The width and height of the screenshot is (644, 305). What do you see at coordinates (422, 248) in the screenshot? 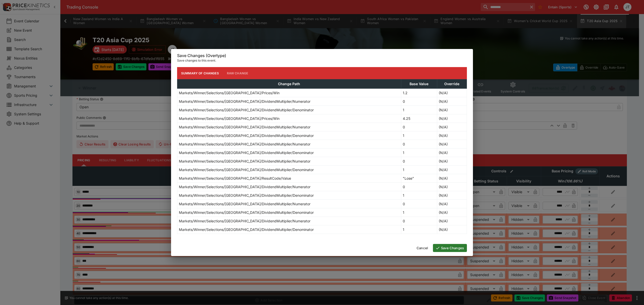
I see `button: Cancel` at bounding box center [422, 248].